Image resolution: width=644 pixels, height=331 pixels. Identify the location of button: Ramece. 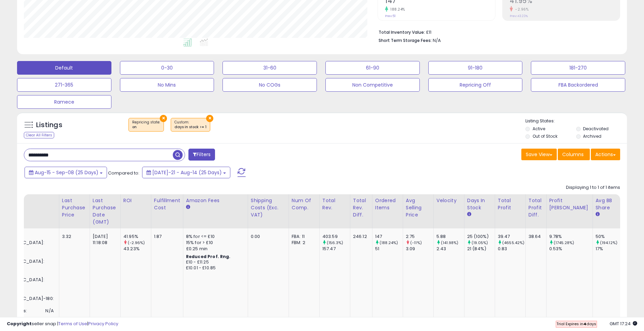
(64, 102).